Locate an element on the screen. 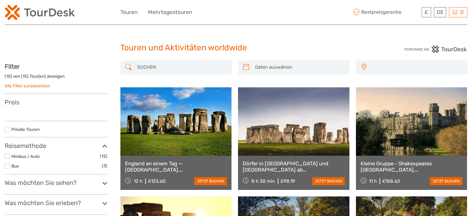 This screenshot has height=216, width=472. span: (12) is located at coordinates (104, 156).